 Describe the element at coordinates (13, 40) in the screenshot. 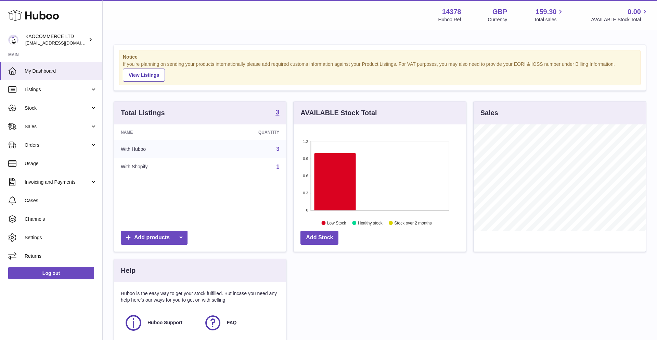

I see `img: hello@lunera.co.uk` at that location.